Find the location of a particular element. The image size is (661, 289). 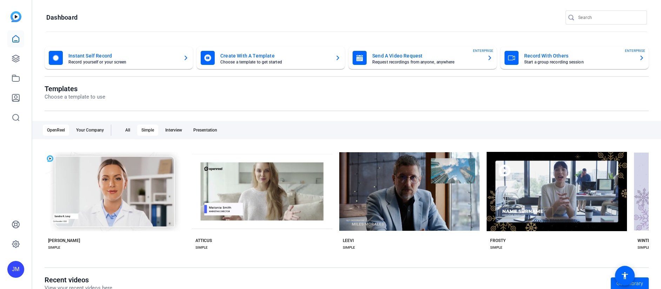

mat-icon: accessibility is located at coordinates (625, 276).